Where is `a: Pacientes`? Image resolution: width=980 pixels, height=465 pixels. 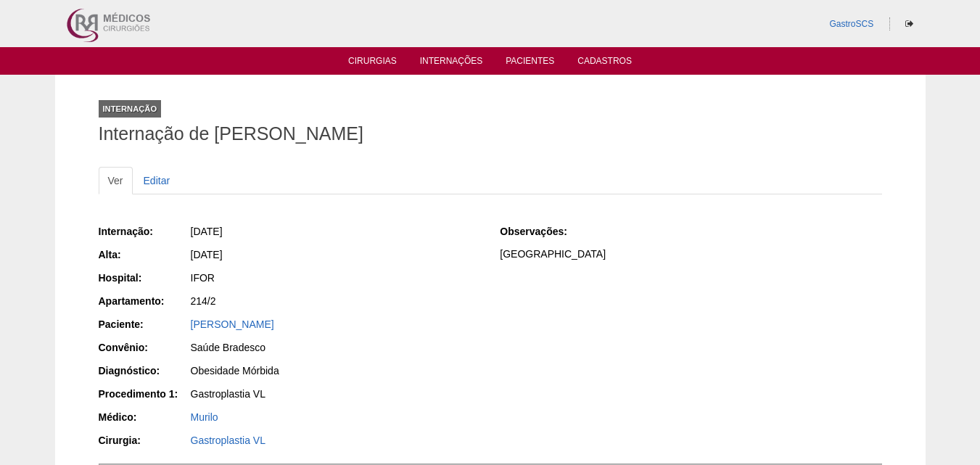
a: Pacientes is located at coordinates (529, 63).